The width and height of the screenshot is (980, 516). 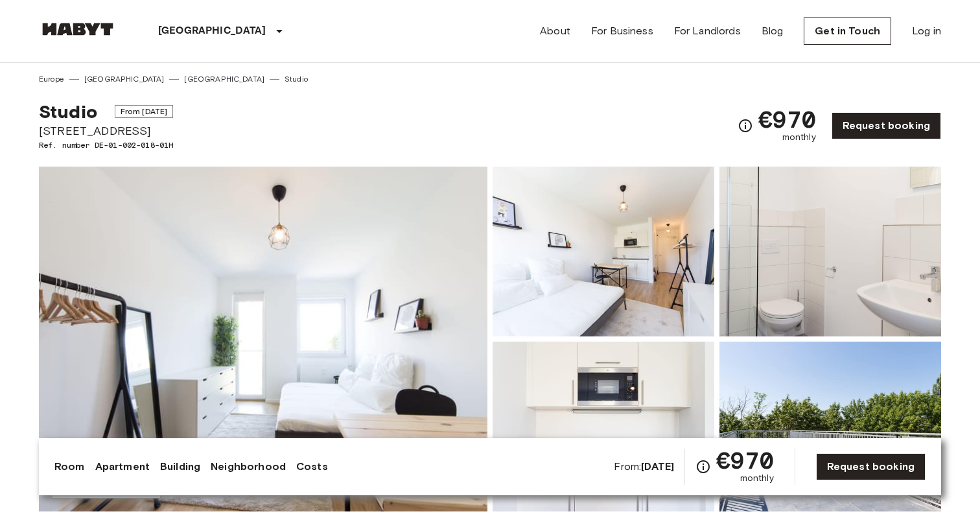 I want to click on a: Building, so click(x=180, y=467).